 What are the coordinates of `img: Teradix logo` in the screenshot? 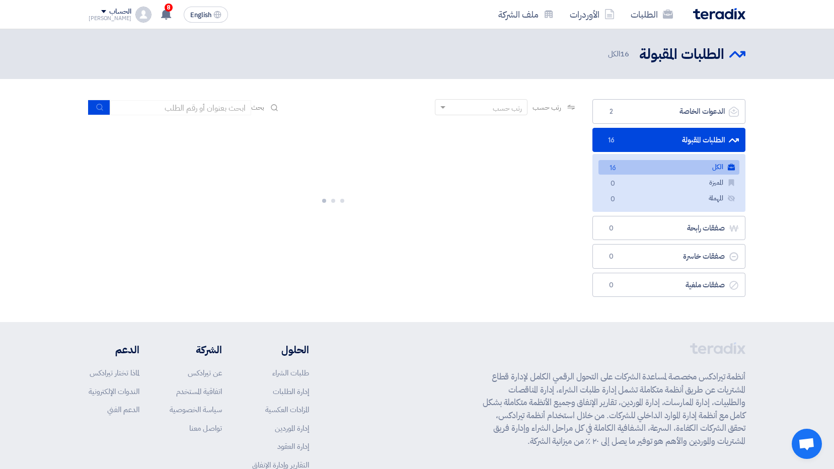 It's located at (719, 14).